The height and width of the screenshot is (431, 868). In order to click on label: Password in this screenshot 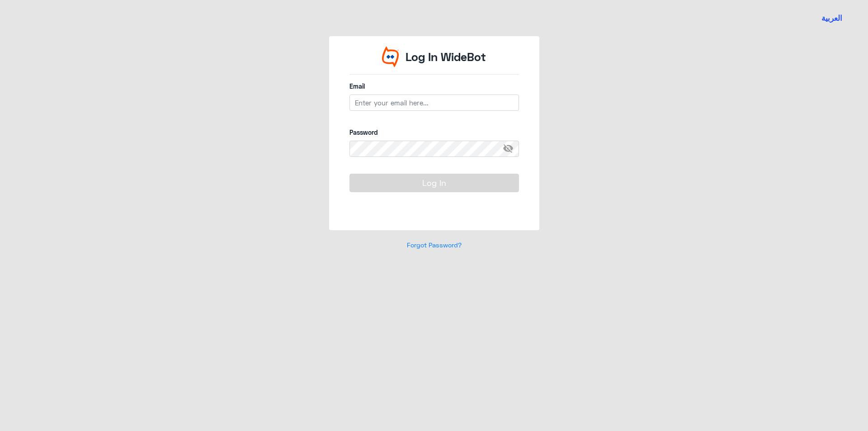, I will do `click(434, 132)`.